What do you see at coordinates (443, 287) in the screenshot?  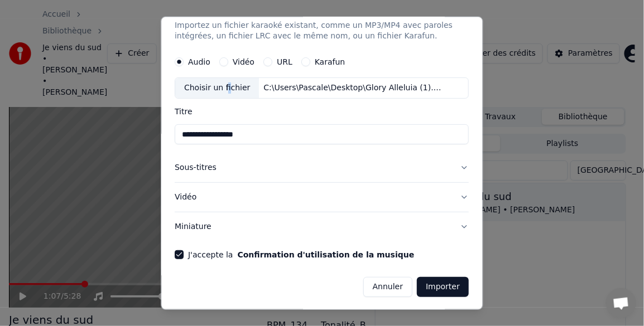 I see `button: Importer` at bounding box center [443, 287].